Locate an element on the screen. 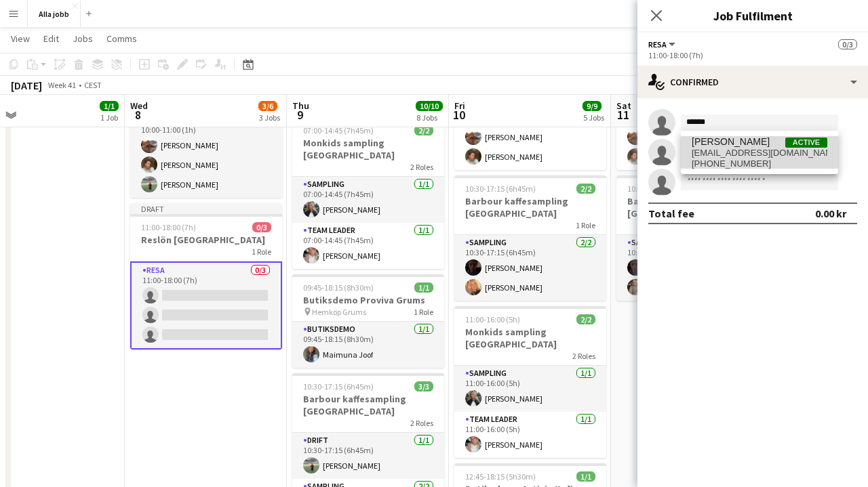  span: Wed is located at coordinates (139, 106).